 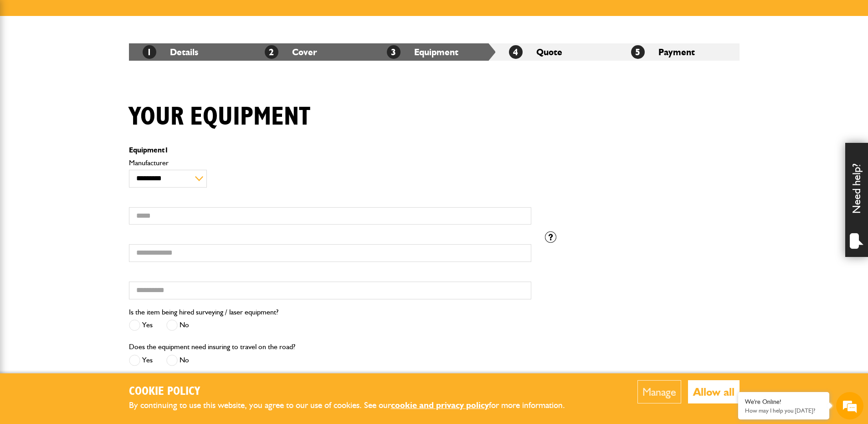 What do you see at coordinates (355, 391) in the screenshot?
I see `h2: Cookie Policy` at bounding box center [355, 391].